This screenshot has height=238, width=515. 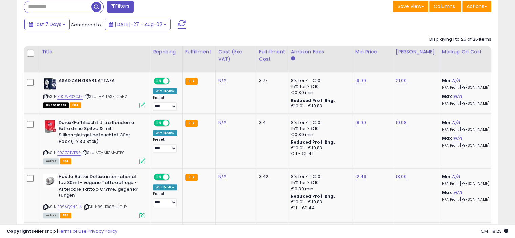 I want to click on span: | SKU: VQ-MICM-JTP0, so click(x=103, y=153).